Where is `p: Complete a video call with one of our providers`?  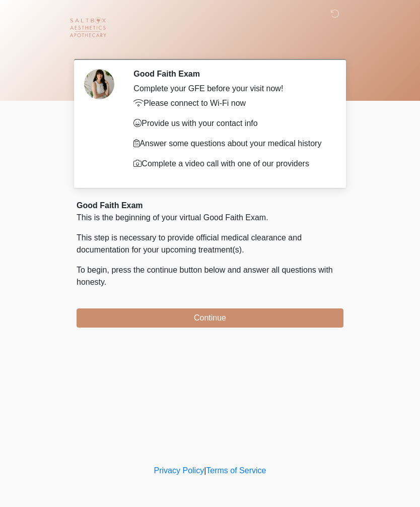
p: Complete a video call with one of our providers is located at coordinates (231, 164).